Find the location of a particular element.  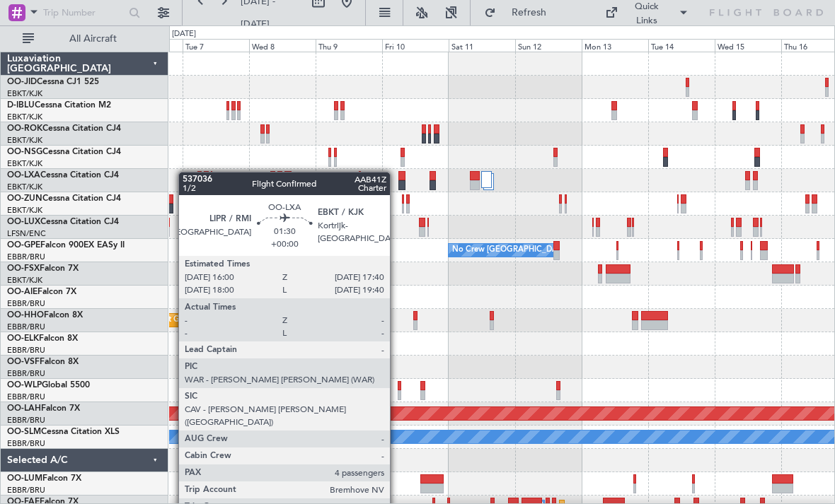

a: OO-LXACessna Citation CJ4 is located at coordinates (63, 176).